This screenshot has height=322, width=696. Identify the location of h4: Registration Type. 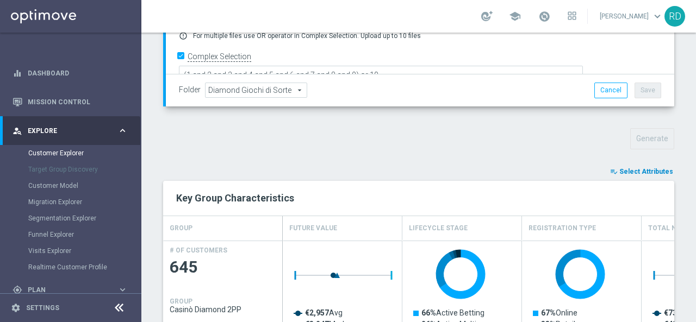
(562, 228).